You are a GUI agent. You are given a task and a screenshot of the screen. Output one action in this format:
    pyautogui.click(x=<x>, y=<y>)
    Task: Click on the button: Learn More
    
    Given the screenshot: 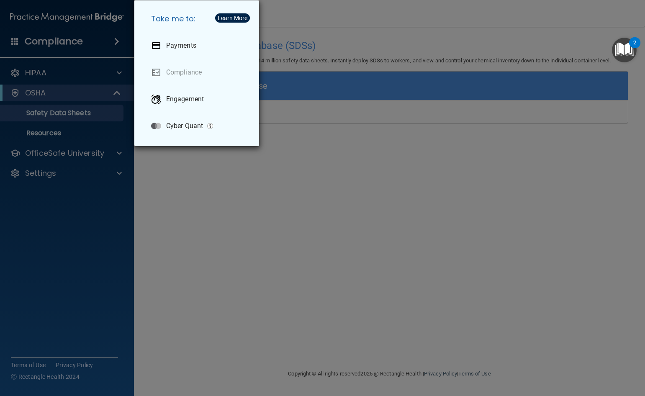 What is the action you would take?
    pyautogui.click(x=232, y=18)
    